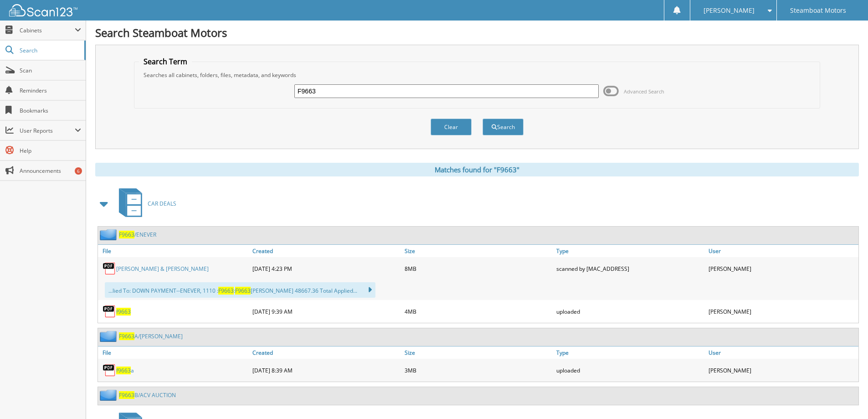 Image resolution: width=868 pixels, height=419 pixels. Describe the element at coordinates (50, 150) in the screenshot. I see `span: Help` at that location.